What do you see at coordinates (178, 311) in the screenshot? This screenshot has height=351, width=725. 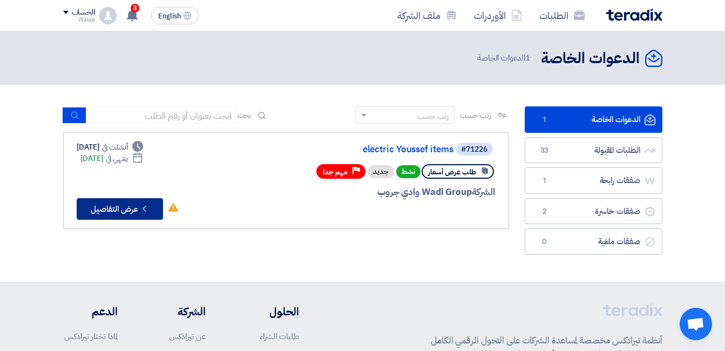 I see `li: الشركة` at bounding box center [178, 311].